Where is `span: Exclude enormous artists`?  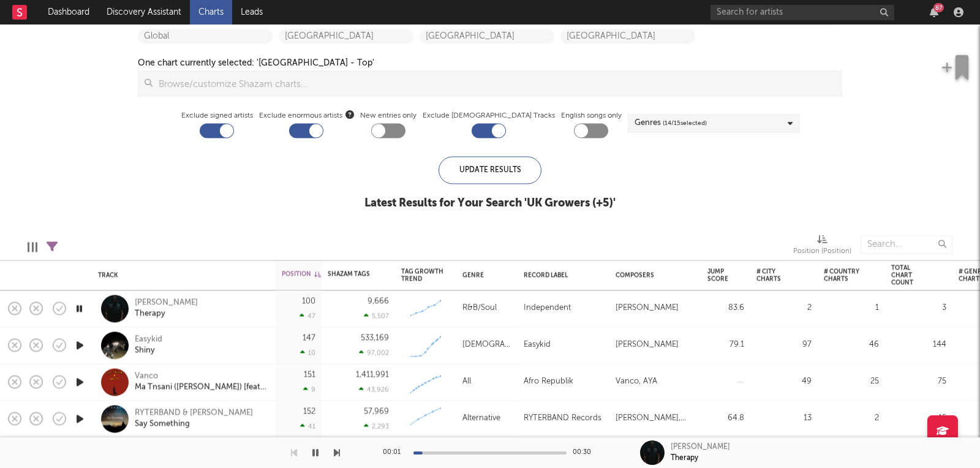
span: Exclude enormous artists is located at coordinates (306, 116).